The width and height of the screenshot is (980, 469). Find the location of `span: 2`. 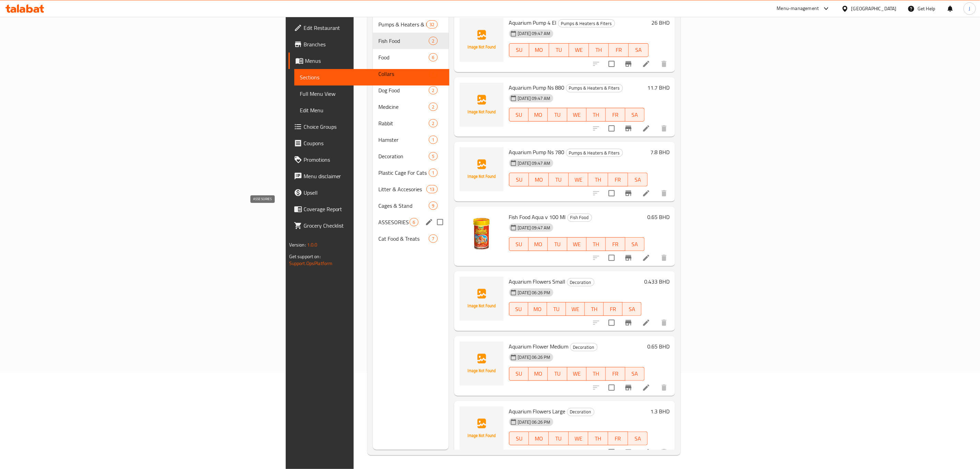

span: 2 is located at coordinates (433, 123).